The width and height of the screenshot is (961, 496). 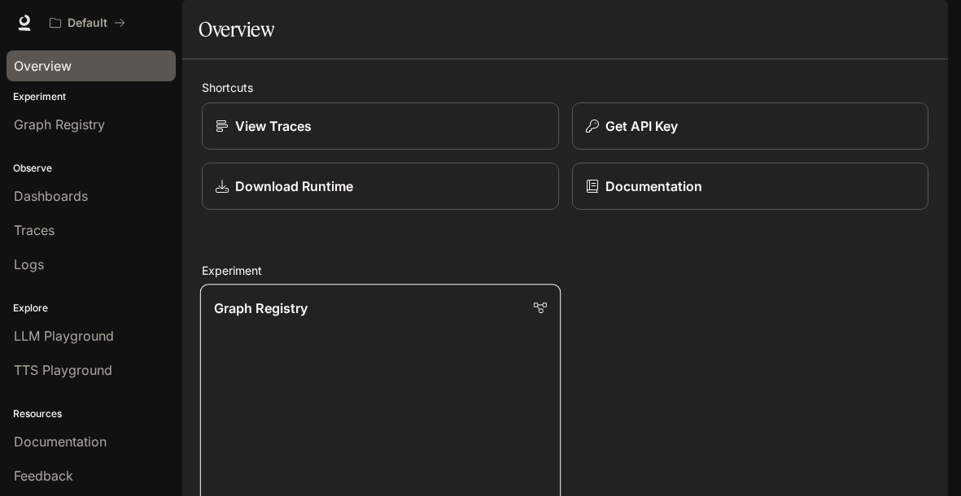 What do you see at coordinates (653, 186) in the screenshot?
I see `p: Documentation` at bounding box center [653, 186].